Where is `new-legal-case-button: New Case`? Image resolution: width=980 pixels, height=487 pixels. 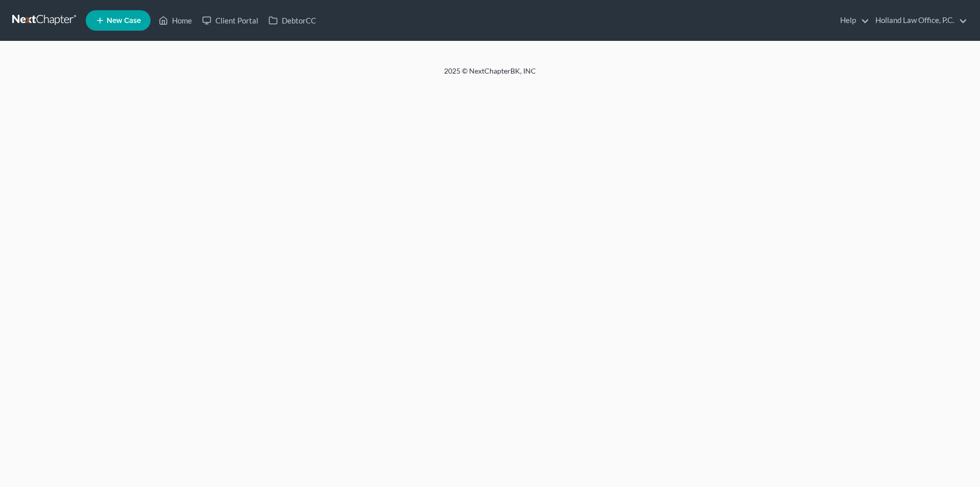
new-legal-case-button: New Case is located at coordinates (118, 20).